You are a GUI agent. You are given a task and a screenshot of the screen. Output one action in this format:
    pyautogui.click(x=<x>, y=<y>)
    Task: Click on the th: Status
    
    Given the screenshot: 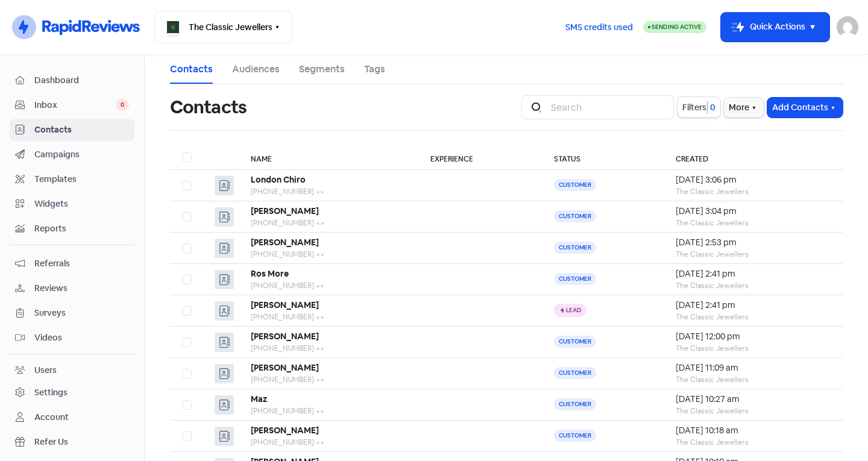 What is the action you would take?
    pyautogui.click(x=603, y=158)
    